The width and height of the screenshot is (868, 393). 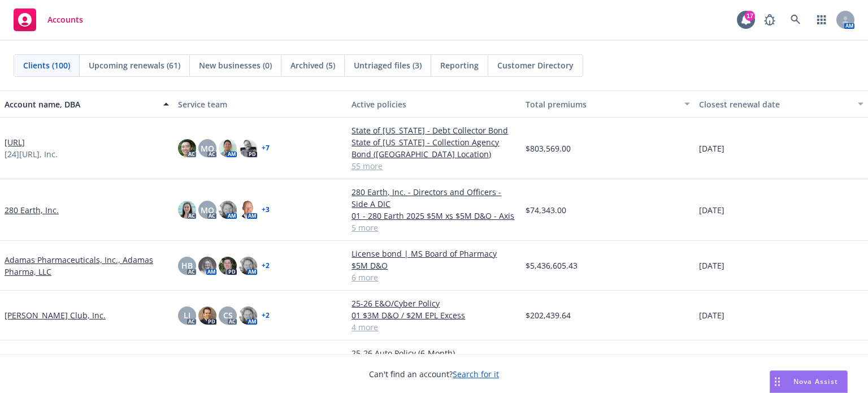 I want to click on a: 25-26 Auto Policy (6-Month), so click(x=434, y=353).